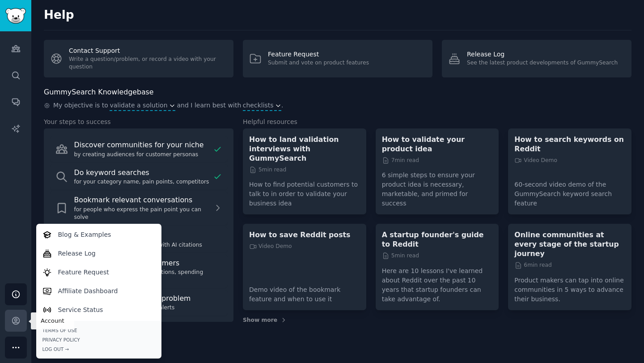  Describe the element at coordinates (142, 155) in the screenshot. I see `div: by creating audiences for customer personas` at that location.